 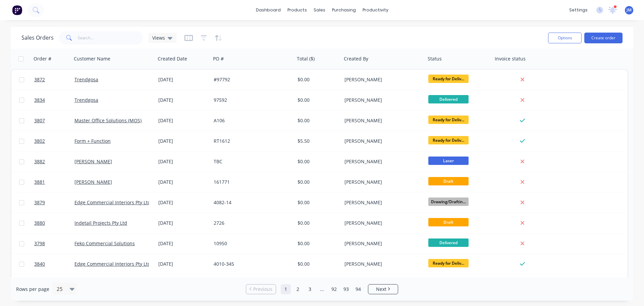 What do you see at coordinates (173, 59) in the screenshot?
I see `div: Created Date` at bounding box center [173, 59].